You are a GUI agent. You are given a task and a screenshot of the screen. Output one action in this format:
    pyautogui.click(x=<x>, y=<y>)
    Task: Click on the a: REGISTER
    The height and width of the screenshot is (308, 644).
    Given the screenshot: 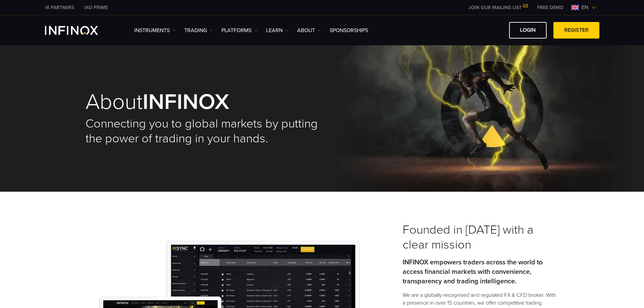 What is the action you would take?
    pyautogui.click(x=576, y=30)
    